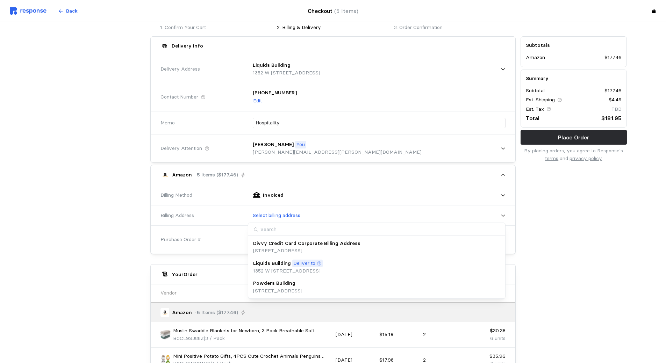  What do you see at coordinates (189, 339) in the screenshot?
I see `span: B0CL9SJ88Z` at bounding box center [189, 339].